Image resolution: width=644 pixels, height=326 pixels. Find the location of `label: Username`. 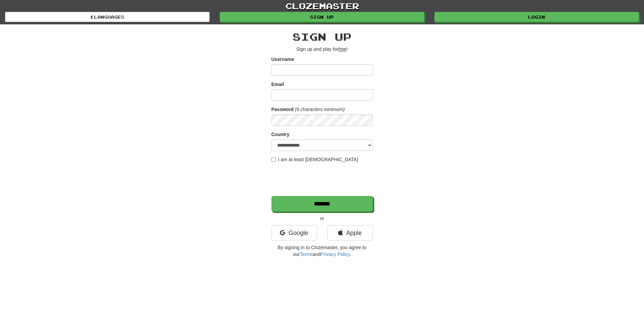

label: Username is located at coordinates (283, 59).